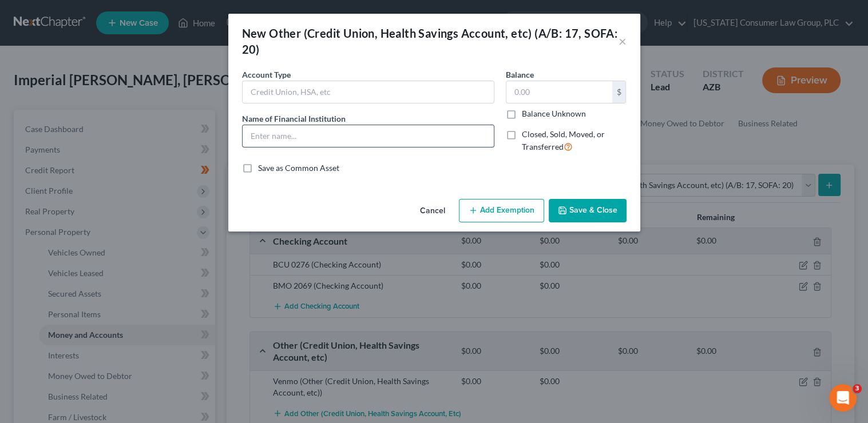 The image size is (868, 423). What do you see at coordinates (368, 136) in the screenshot?
I see `input: Enter name...` at bounding box center [368, 136].